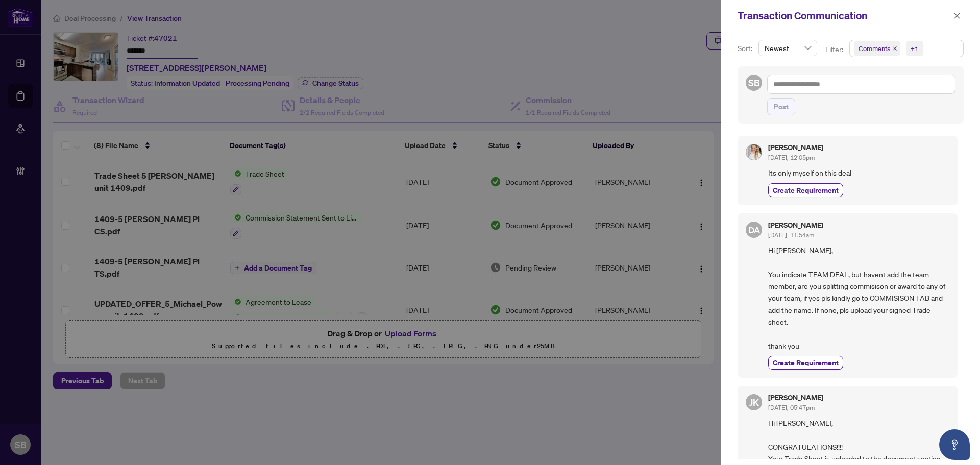 The width and height of the screenshot is (980, 465). Describe the element at coordinates (754, 403) in the screenshot. I see `span: JK` at that location.